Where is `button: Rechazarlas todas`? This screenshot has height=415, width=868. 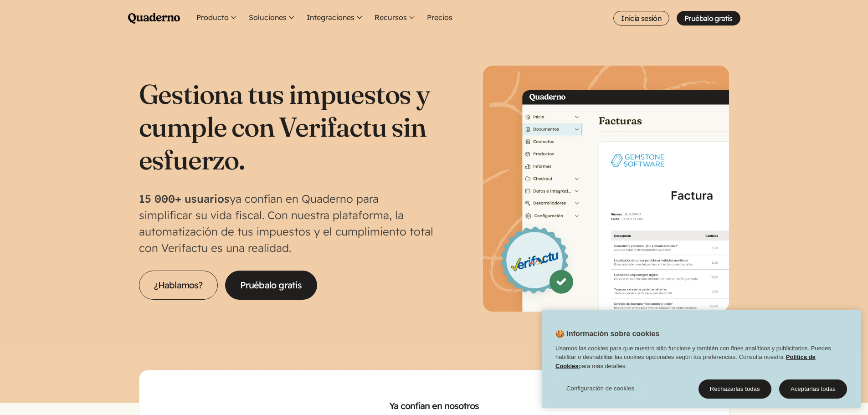 button: Rechazarlas todas is located at coordinates (736, 389).